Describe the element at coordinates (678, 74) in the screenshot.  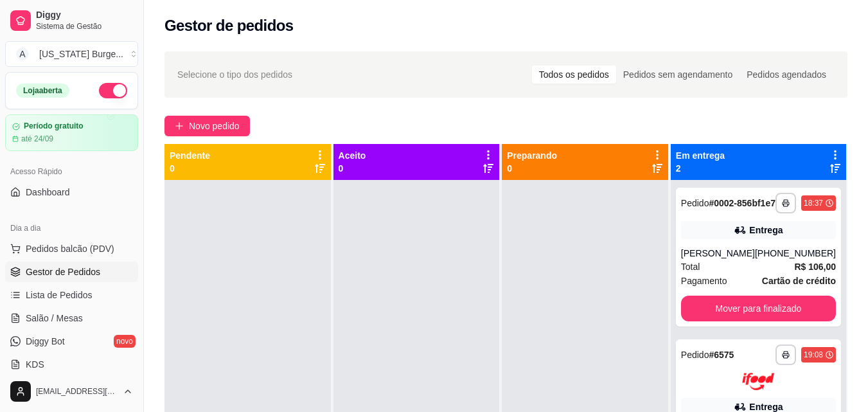
I see `div: Pedidos sem agendamento` at that location.